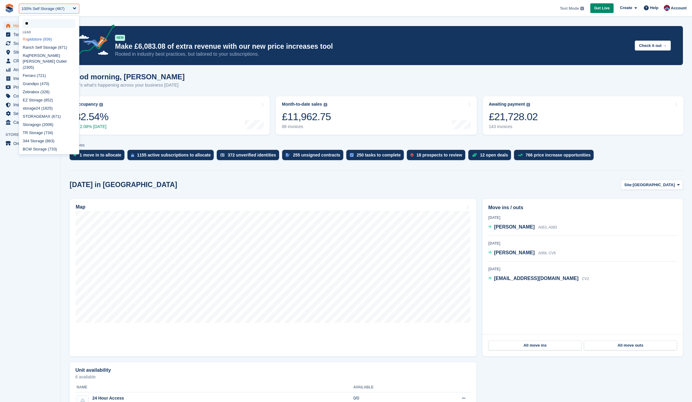  What do you see at coordinates (288, 155) in the screenshot?
I see `img: contract_signature_icon-13c848040528278c33f63329250d36e43548de30e8caae1d1a13099fd9432cc5.svg` at bounding box center [288, 155].